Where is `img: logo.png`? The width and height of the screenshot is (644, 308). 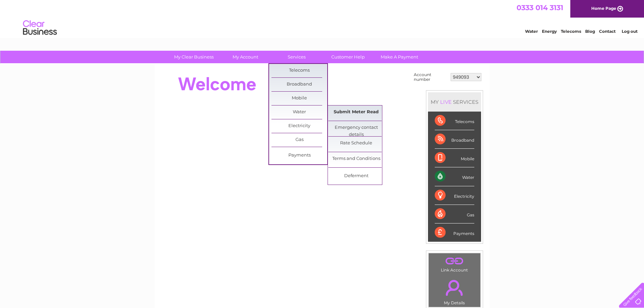 img: logo.png is located at coordinates (40, 28).